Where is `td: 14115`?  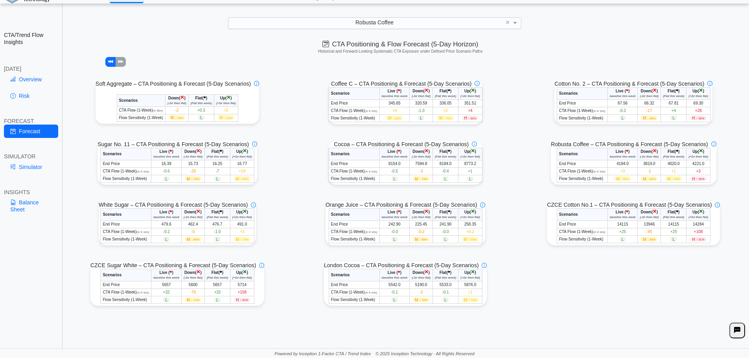
td: 14115 is located at coordinates (673, 224).